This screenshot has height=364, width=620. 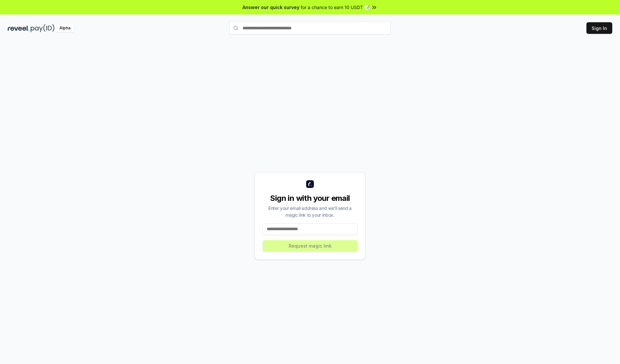 I want to click on img: logo_small, so click(x=310, y=184).